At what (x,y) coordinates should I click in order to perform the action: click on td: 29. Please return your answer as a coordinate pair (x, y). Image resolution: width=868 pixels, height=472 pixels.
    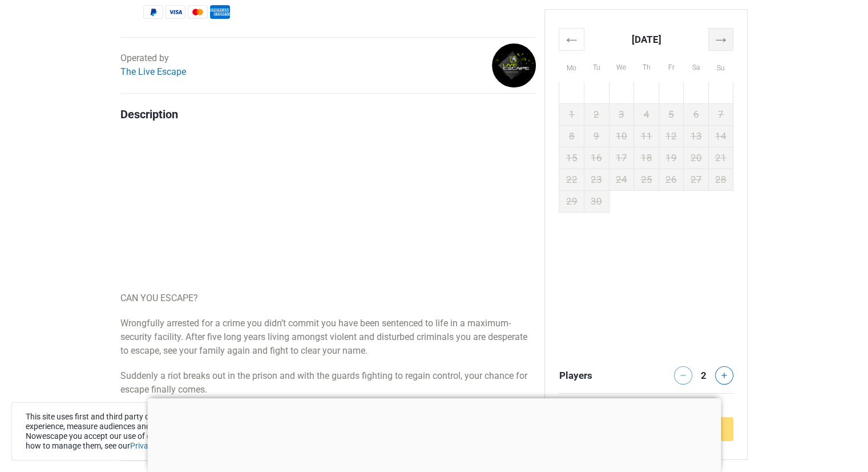
    Looking at the image, I should click on (572, 201).